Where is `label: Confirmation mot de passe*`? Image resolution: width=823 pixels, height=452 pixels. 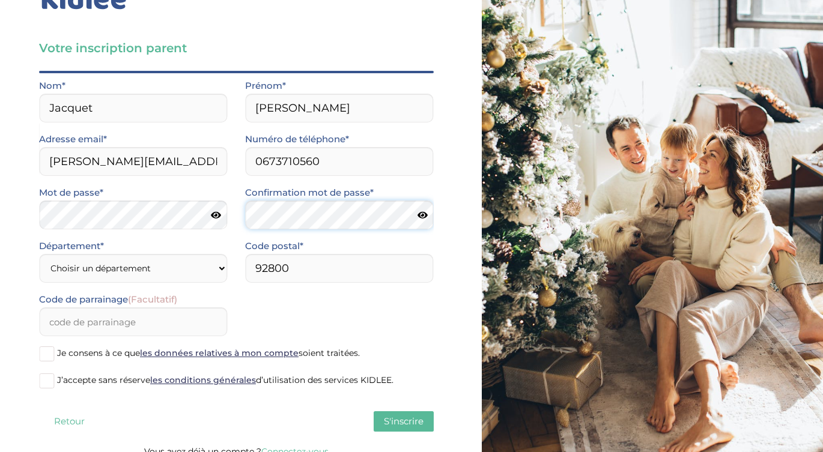
label: Confirmation mot de passe* is located at coordinates (309, 193).